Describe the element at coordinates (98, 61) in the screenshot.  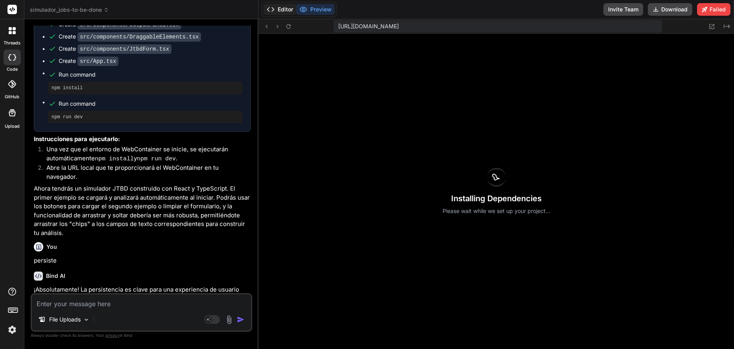
I see `code: src/App.tsx` at that location.